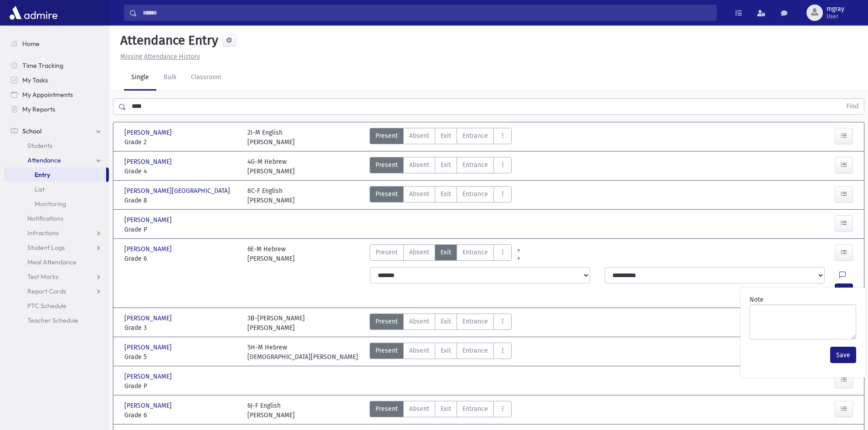 The height and width of the screenshot is (430, 868). I want to click on span: My Reports, so click(39, 109).